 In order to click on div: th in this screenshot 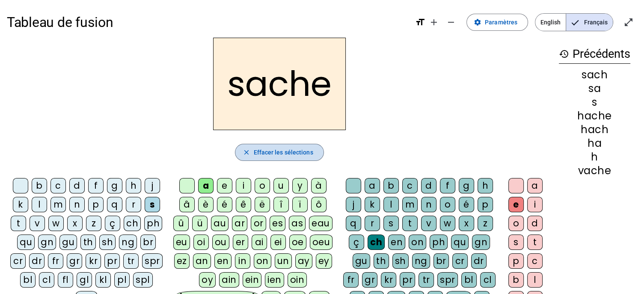, I will do `click(88, 242)`.